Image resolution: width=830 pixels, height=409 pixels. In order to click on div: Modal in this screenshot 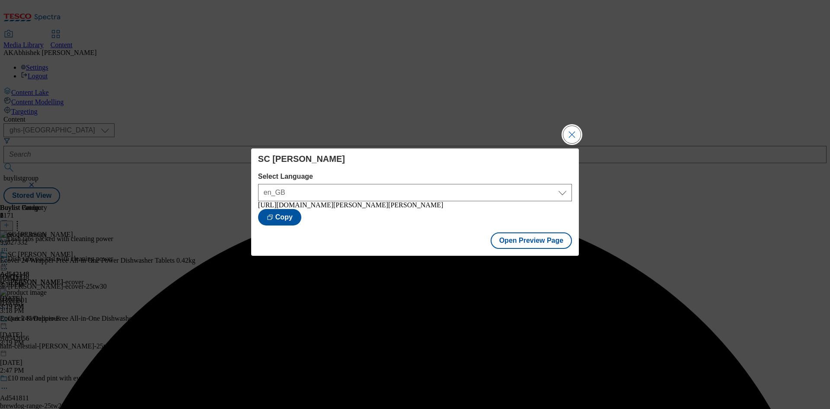, I will do `click(415, 202)`.